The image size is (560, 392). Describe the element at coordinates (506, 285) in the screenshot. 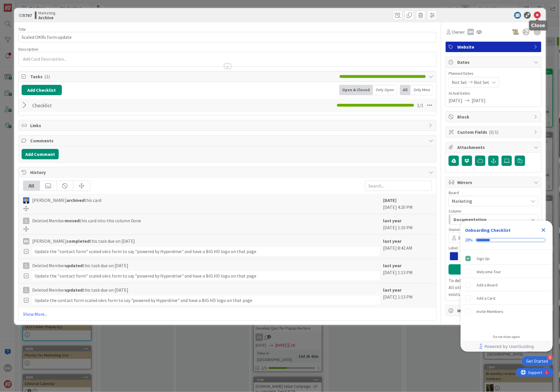

I see `div: Add a Board is incomplete.` at that location.